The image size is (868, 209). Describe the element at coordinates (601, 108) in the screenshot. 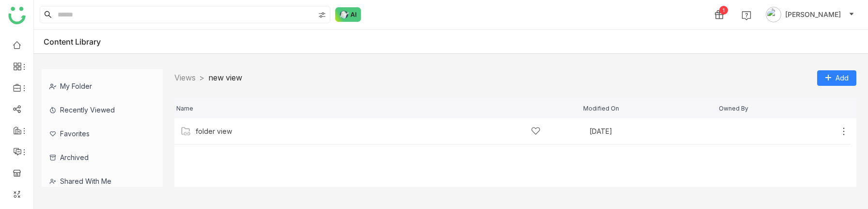

I see `span: Modified On` at that location.